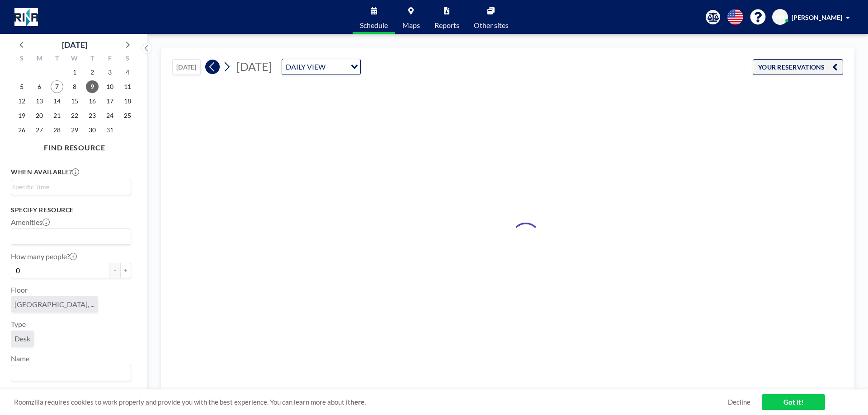 The image size is (868, 415). Describe the element at coordinates (92, 86) in the screenshot. I see `span: Thursday, October 9, 2025` at that location.